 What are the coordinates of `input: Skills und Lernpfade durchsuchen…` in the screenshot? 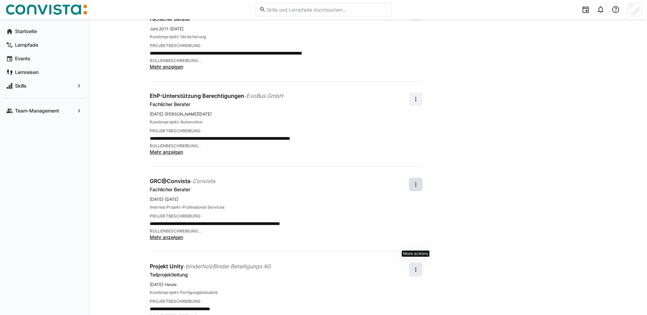 It's located at (327, 10).